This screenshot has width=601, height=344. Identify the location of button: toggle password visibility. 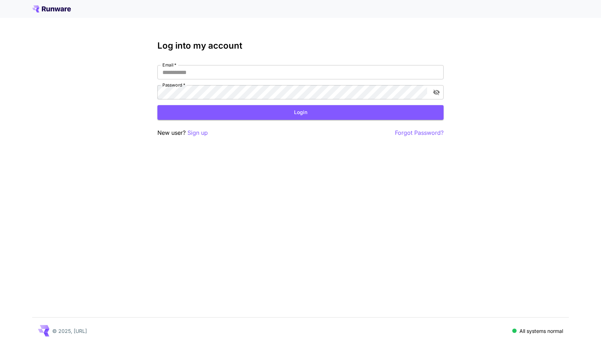
(437, 92).